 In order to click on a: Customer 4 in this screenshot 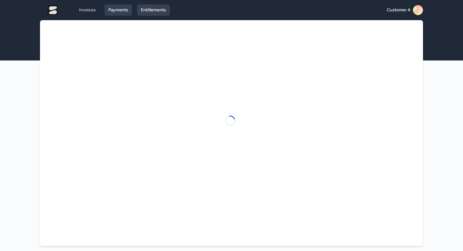, I will do `click(405, 10)`.